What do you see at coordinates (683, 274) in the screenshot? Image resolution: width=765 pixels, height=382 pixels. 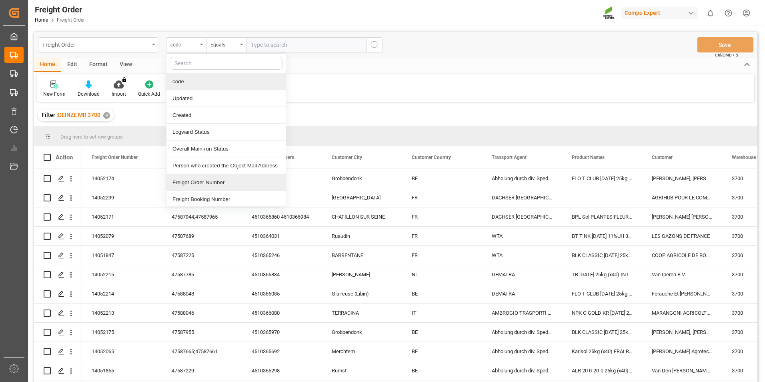 I see `div: Van Iperen B.V.` at bounding box center [683, 274].